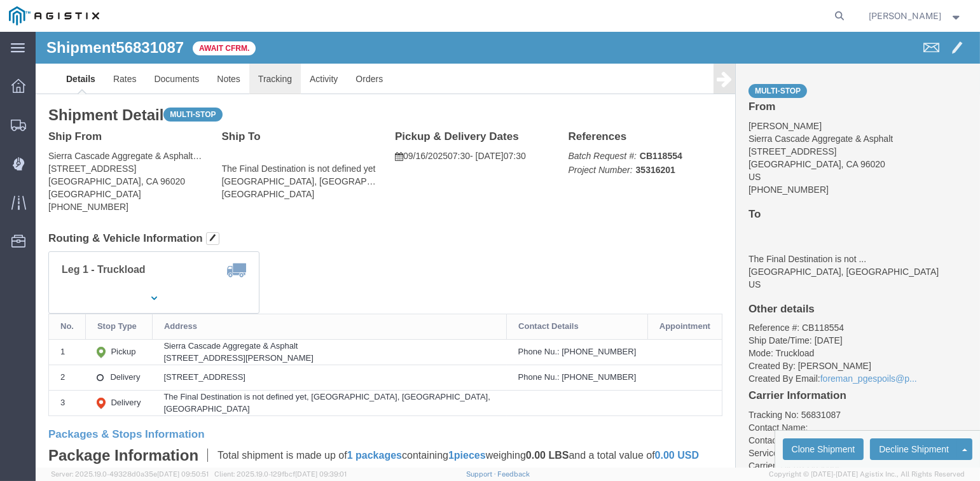 The width and height of the screenshot is (980, 481). What do you see at coordinates (54, 16) in the screenshot?
I see `img: logo` at bounding box center [54, 16].